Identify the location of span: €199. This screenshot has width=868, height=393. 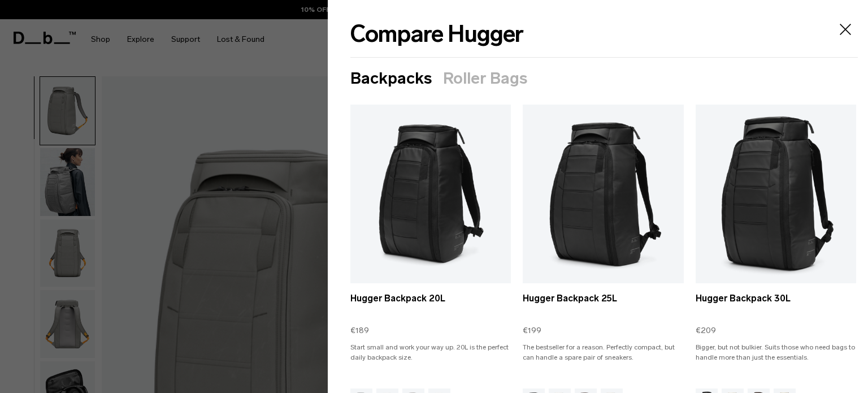
(532, 330).